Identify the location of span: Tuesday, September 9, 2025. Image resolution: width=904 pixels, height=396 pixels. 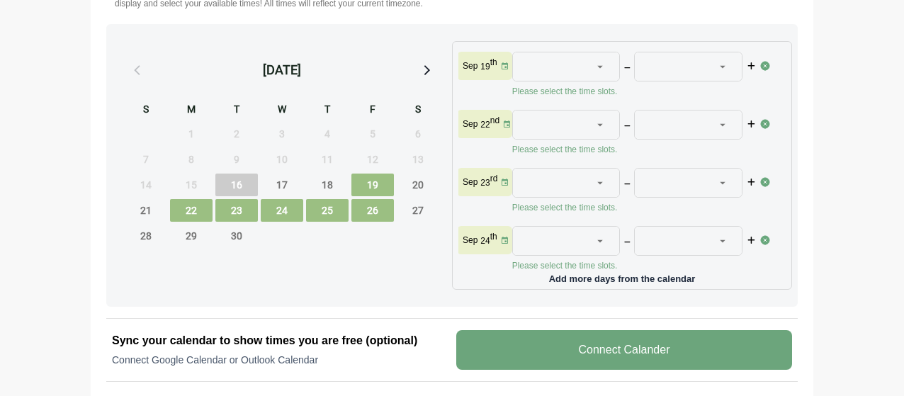
(237, 159).